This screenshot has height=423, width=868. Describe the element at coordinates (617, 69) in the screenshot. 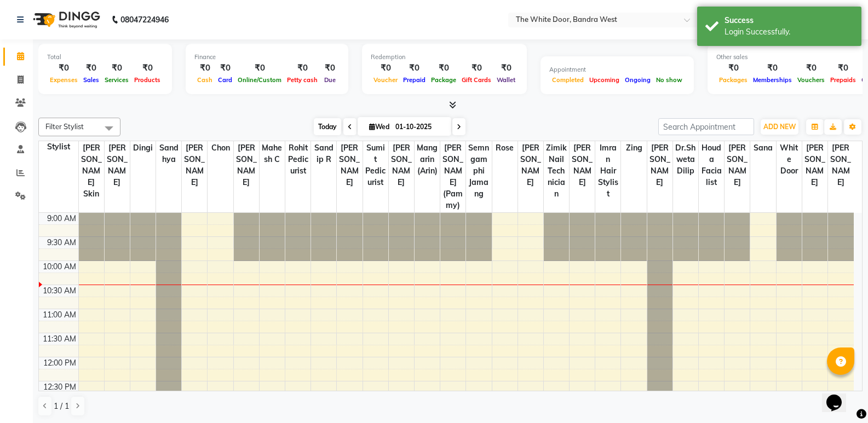

I see `div: Appointment` at that location.